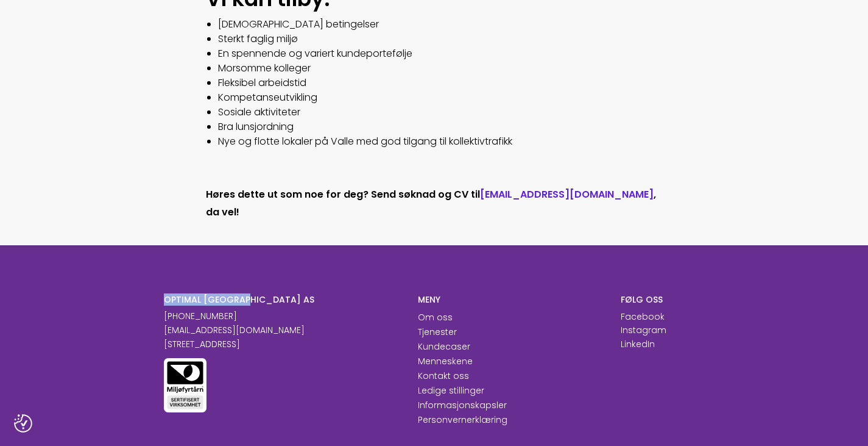  Describe the element at coordinates (446, 361) in the screenshot. I see `a: Menneskene` at that location.